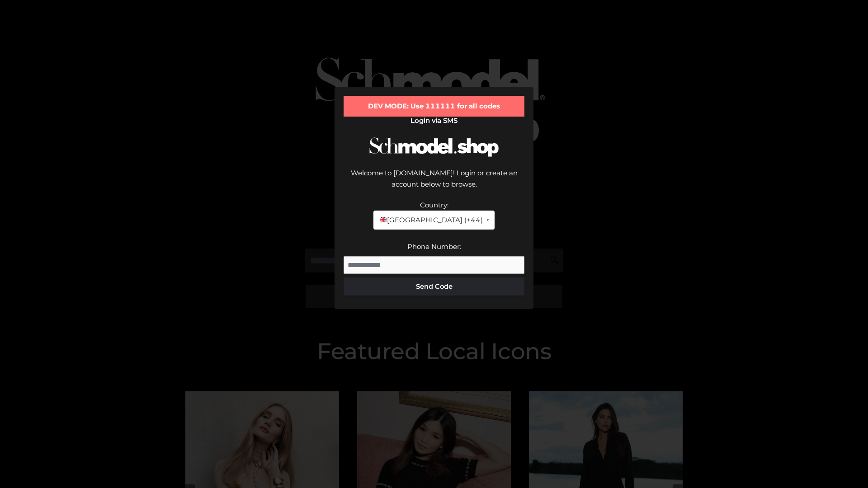  What do you see at coordinates (434, 147) in the screenshot?
I see `img: Schmodel Logo` at bounding box center [434, 147].